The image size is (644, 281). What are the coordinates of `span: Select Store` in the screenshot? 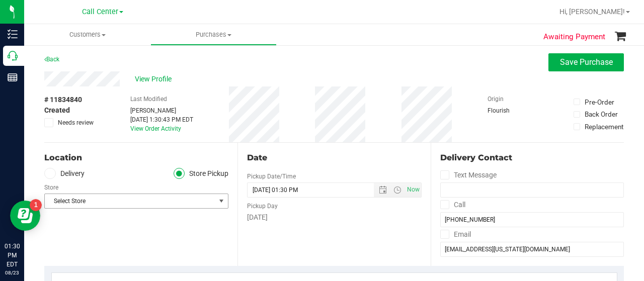 It's located at (130, 201).